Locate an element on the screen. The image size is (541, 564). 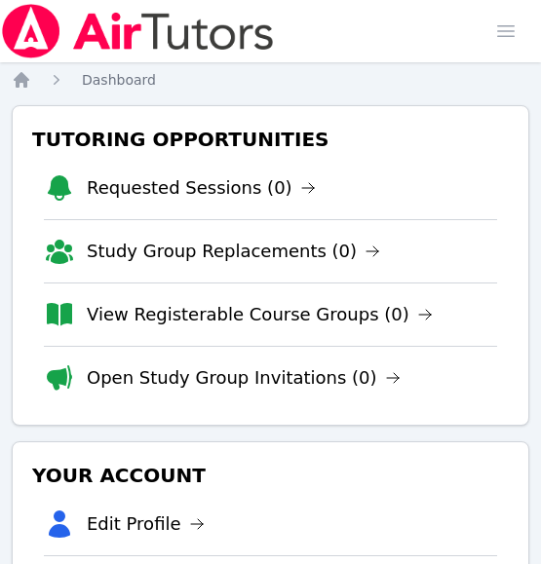
a: Requested Sessions (0) is located at coordinates (201, 188).